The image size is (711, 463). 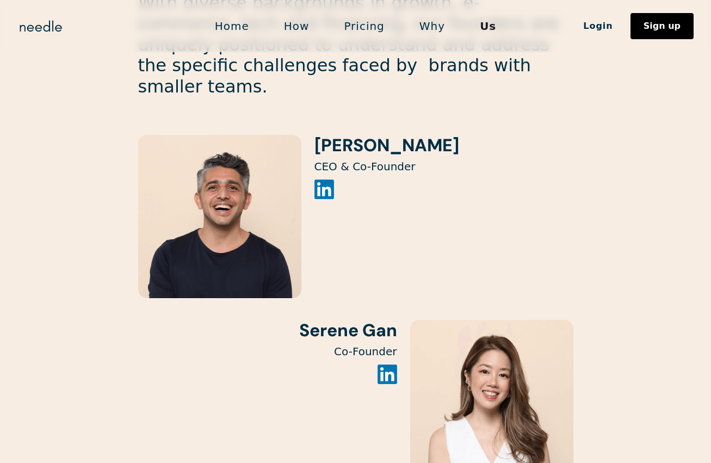 What do you see at coordinates (488, 26) in the screenshot?
I see `a: Us` at bounding box center [488, 26].